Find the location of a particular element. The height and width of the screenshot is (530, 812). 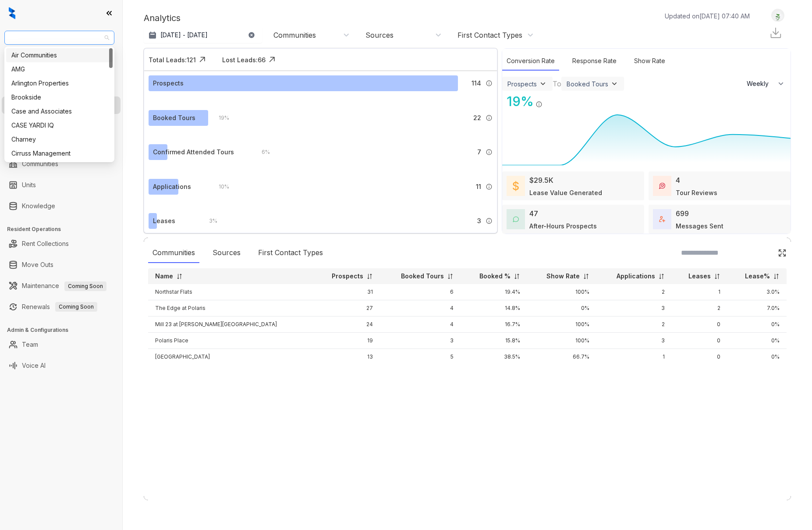

li: Units is located at coordinates (61, 185).